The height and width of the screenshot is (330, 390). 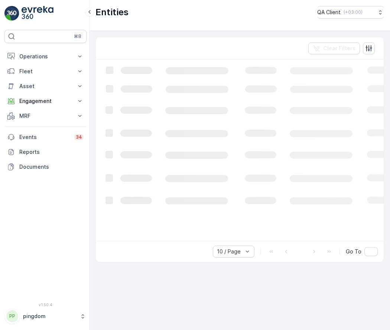 I want to click on p: MRF, so click(x=45, y=116).